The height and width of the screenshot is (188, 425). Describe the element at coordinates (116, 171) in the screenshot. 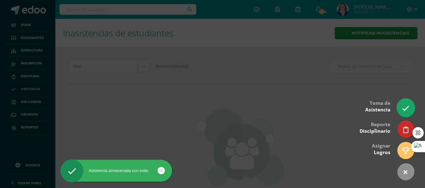

I see `div: Asistencia almacenada con éxito` at that location.